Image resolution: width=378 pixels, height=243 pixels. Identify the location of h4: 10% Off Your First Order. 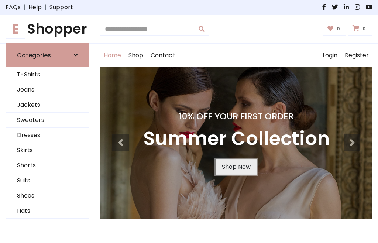
(236, 116).